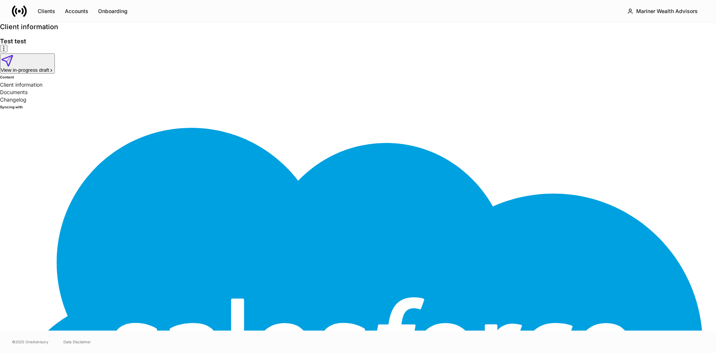 This screenshot has height=353, width=716. I want to click on button: Accounts, so click(76, 11).